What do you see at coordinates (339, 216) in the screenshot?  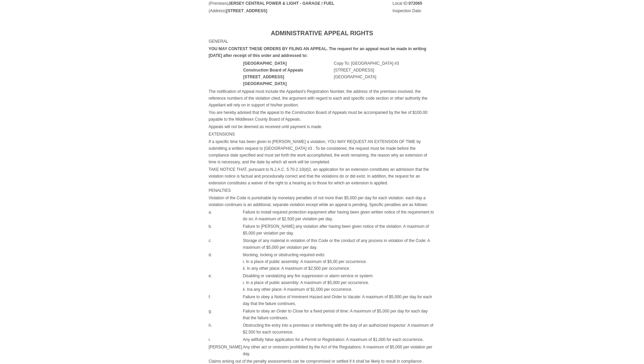 I see `td: Failure to install required protection equipment after having been given written notice of the re...` at bounding box center [339, 216].